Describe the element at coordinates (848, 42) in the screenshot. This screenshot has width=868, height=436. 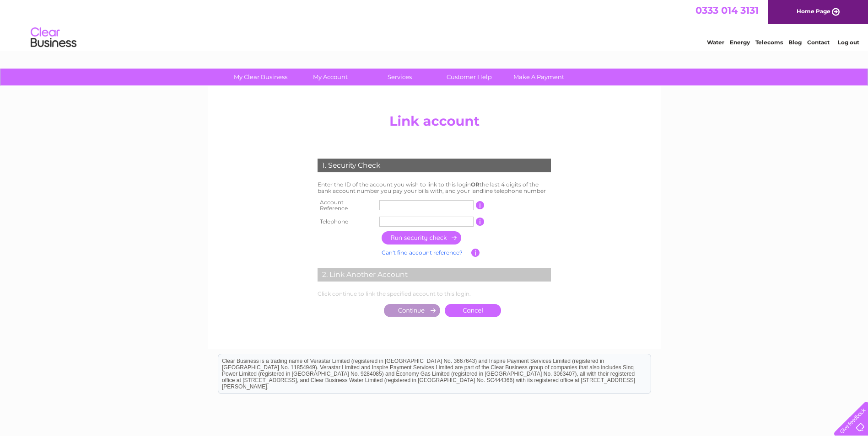
I see `a: Log out` at that location.